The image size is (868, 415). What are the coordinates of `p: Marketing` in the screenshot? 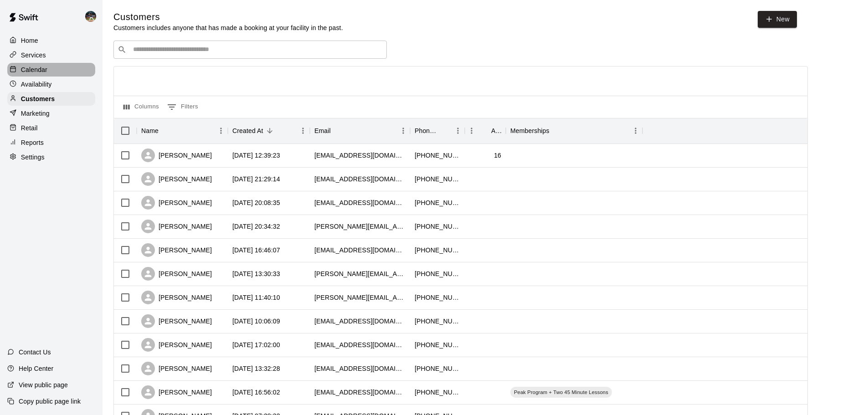 It's located at (35, 113).